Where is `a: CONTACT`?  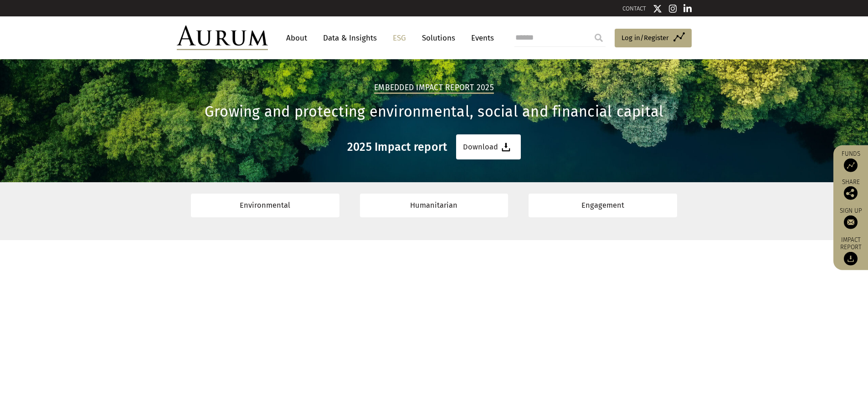 a: CONTACT is located at coordinates (634, 8).